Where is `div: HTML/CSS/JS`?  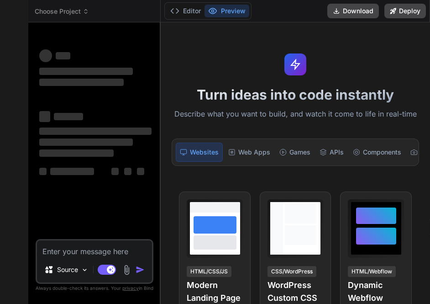 div: HTML/CSS/JS is located at coordinates (209, 271).